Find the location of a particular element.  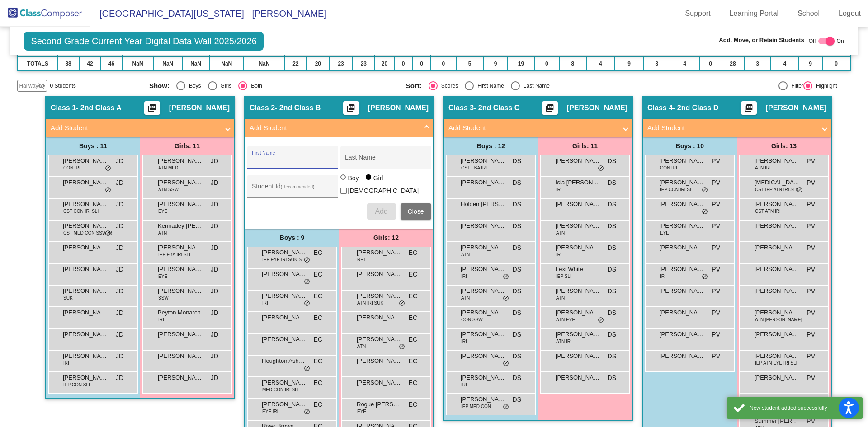

span: - 2nd Class A is located at coordinates (99, 108).